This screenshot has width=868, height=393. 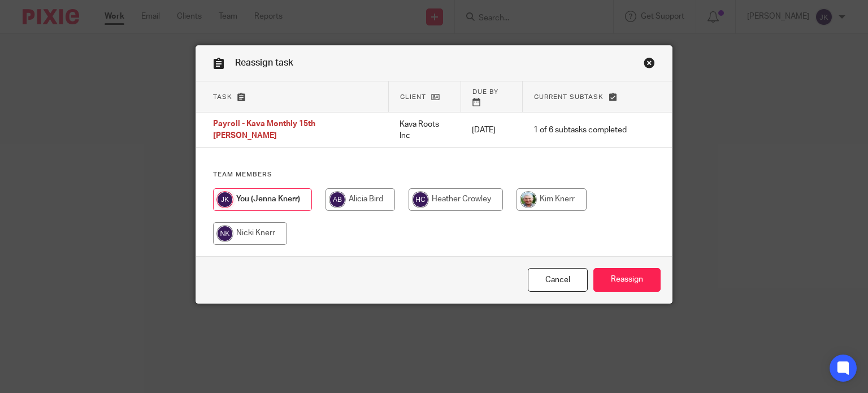 What do you see at coordinates (413, 97) in the screenshot?
I see `span: Client` at bounding box center [413, 97].